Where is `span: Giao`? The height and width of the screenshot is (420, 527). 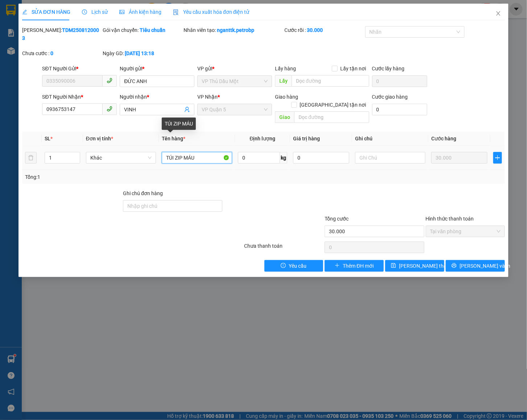 span: Giao is located at coordinates (284, 117).